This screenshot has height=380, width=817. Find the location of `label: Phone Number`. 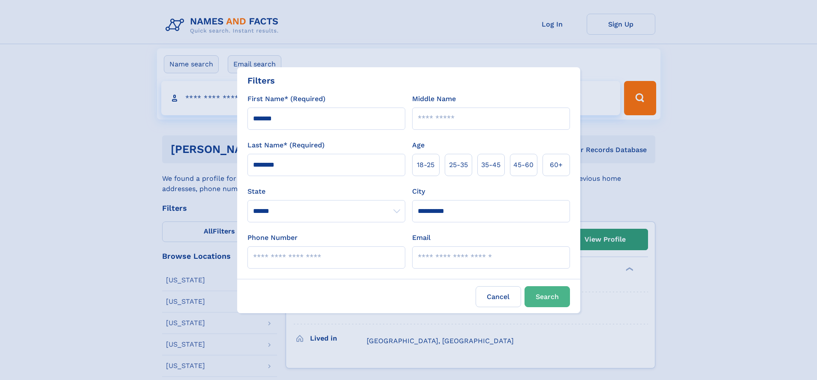

label: Phone Number is located at coordinates (272, 238).